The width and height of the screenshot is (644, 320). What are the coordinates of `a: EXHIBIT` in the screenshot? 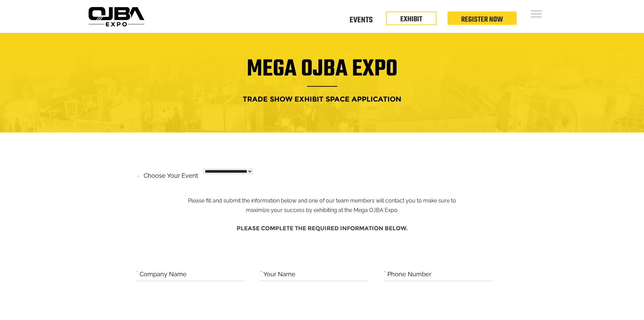 It's located at (411, 20).